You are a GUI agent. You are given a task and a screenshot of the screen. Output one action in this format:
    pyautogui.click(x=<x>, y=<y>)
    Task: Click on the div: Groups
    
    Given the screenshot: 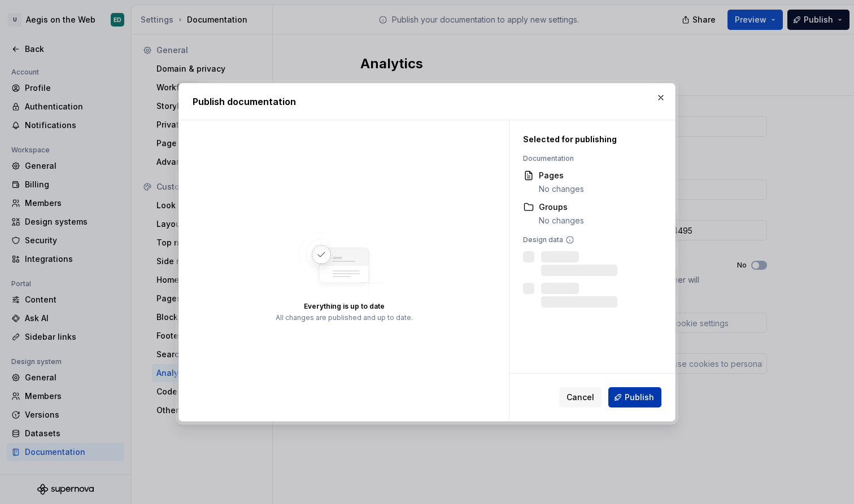 What is the action you would take?
    pyautogui.click(x=561, y=207)
    